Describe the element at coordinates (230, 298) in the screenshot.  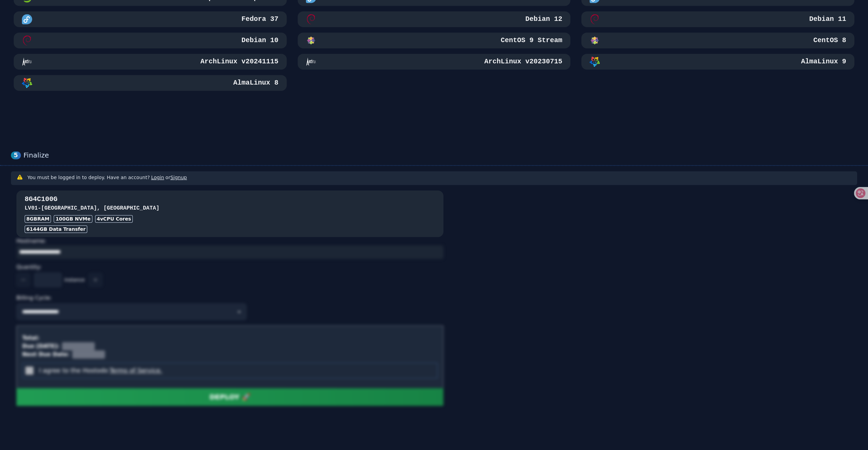
I see `div: Billing Cycle:` at that location.